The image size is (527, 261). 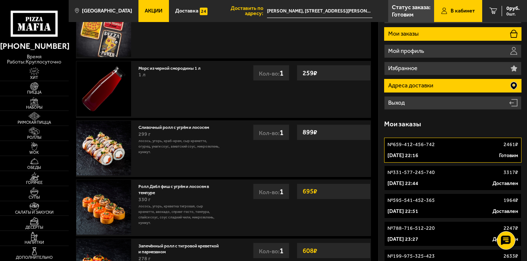 I want to click on p: Статус заказа:, so click(x=411, y=7).